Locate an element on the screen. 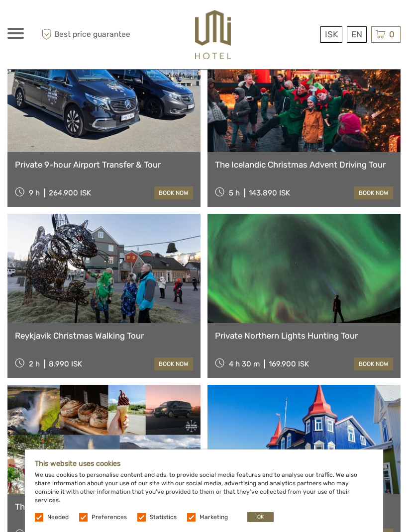 The image size is (408, 532). a: Private Northern Lights Hunting Tour is located at coordinates (304, 336).